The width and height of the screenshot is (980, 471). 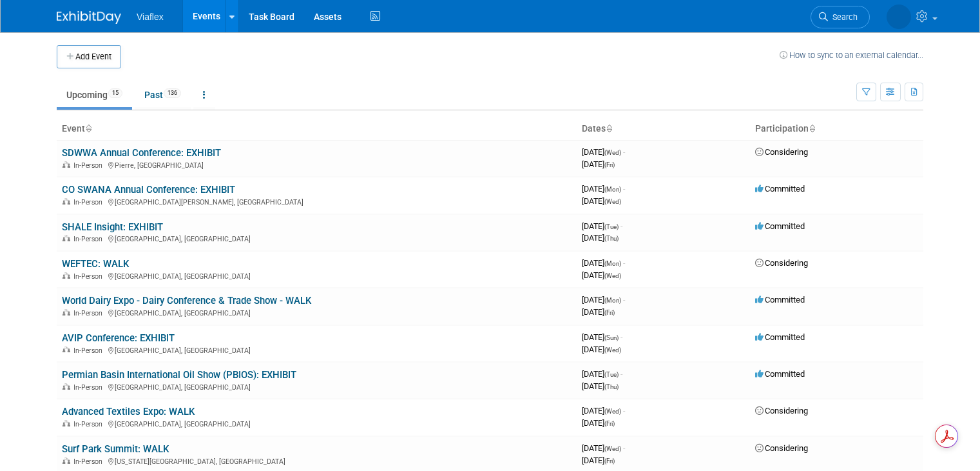 What do you see at coordinates (187, 301) in the screenshot?
I see `a: World Dairy Expo - Dairy Conference & Trade Show - WALK` at bounding box center [187, 301].